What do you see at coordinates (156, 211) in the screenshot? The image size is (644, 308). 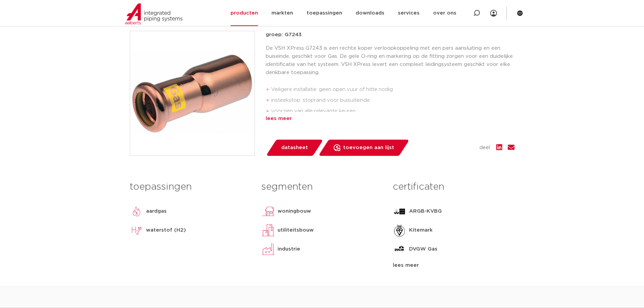 I see `p: aardgas` at bounding box center [156, 211].